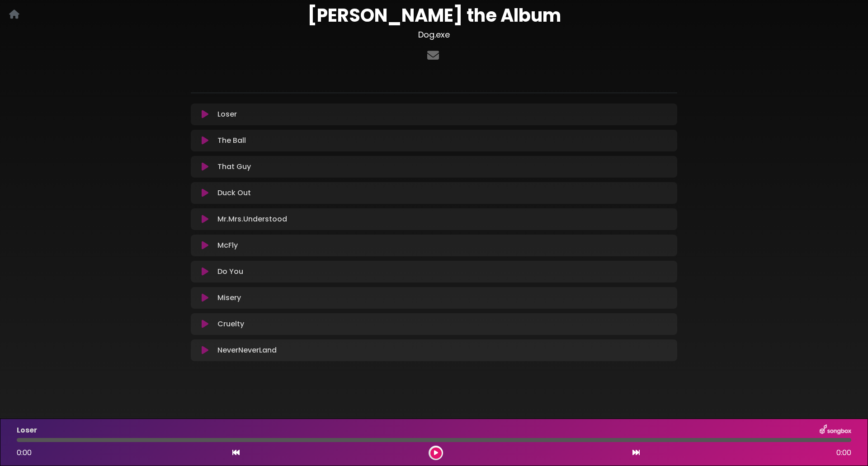 Image resolution: width=868 pixels, height=466 pixels. Describe the element at coordinates (230, 271) in the screenshot. I see `p: Do You` at that location.